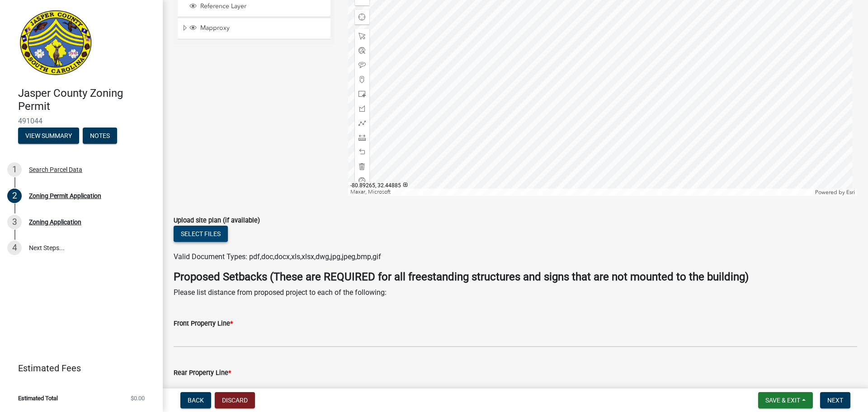 Image resolution: width=868 pixels, height=412 pixels. Describe the element at coordinates (14, 195) in the screenshot. I see `div: 2` at that location.